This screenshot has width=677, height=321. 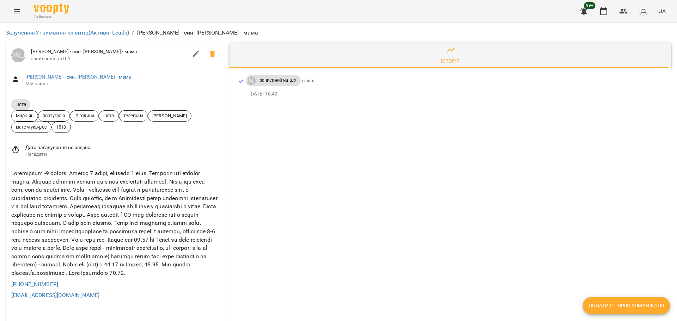 I want to click on span: Мій клієнт, so click(x=122, y=84).